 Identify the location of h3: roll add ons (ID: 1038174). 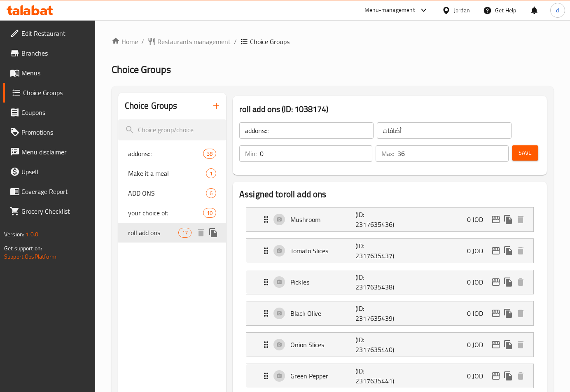
(389, 109).